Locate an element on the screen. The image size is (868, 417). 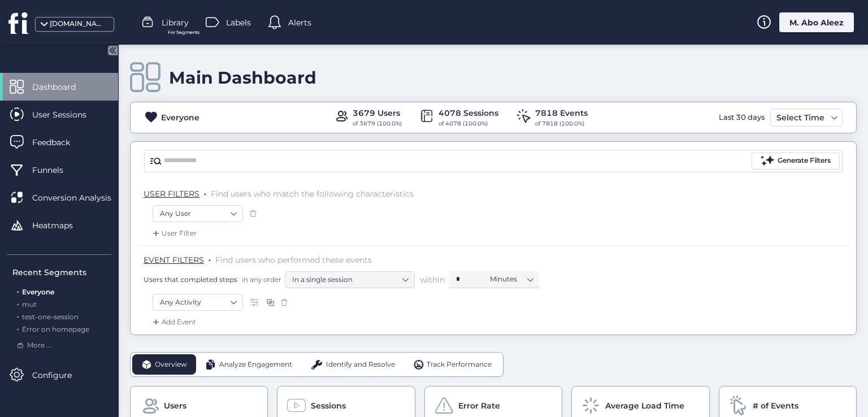
div: Main Dashboard is located at coordinates (243, 78).